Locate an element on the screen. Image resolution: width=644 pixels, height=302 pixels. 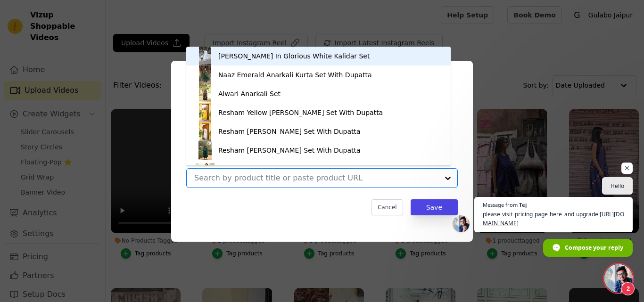
a: Open chat is located at coordinates (618, 279).